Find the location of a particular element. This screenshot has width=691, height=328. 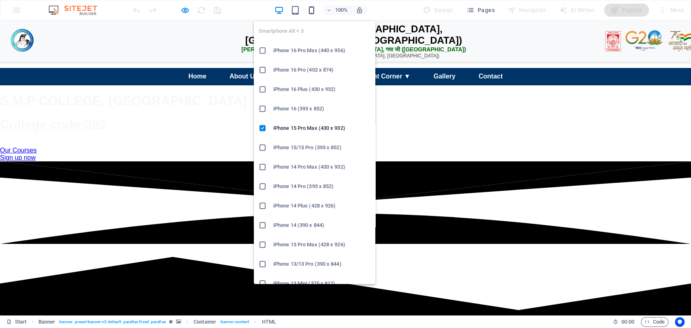

i: This element contains a background is located at coordinates (179, 322).